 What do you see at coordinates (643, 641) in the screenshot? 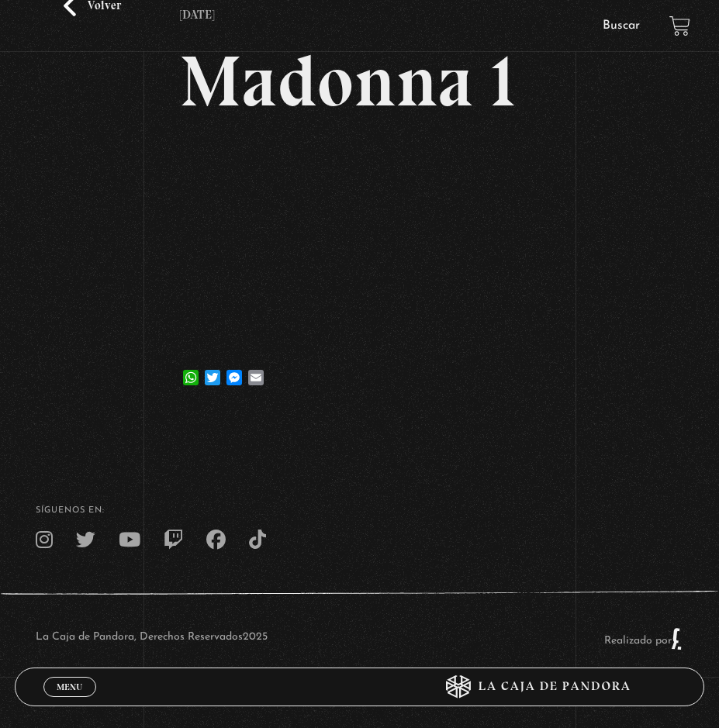
I see `a: Realizado por` at bounding box center [643, 641].